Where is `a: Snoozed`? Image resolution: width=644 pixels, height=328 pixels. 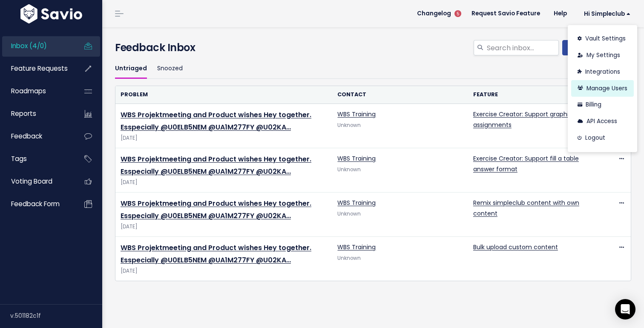
a: Snoozed is located at coordinates (170, 69).